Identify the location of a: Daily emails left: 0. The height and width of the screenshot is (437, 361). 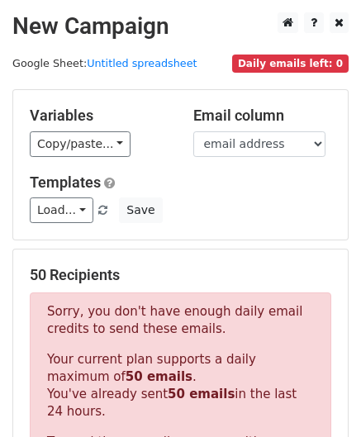
(290, 63).